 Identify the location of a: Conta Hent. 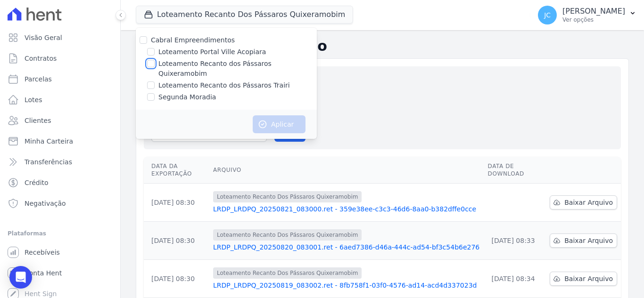
(60, 273).